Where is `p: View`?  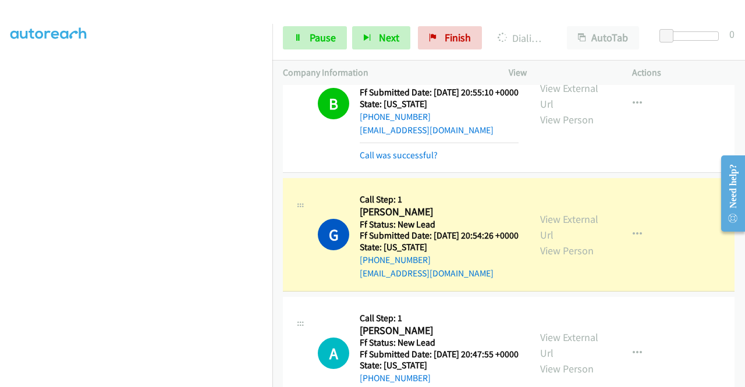
p: View is located at coordinates (560, 73).